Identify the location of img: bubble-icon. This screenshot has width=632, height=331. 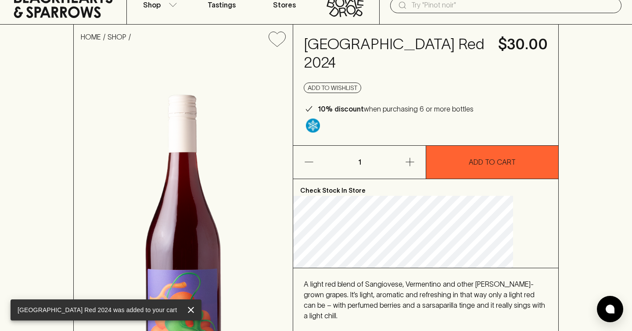
(610, 309).